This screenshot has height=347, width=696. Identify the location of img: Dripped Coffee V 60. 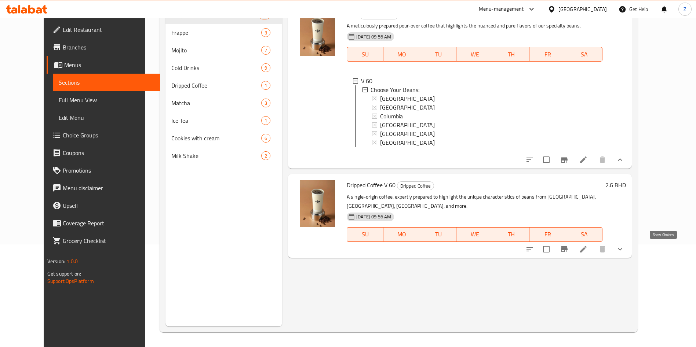
(317, 204).